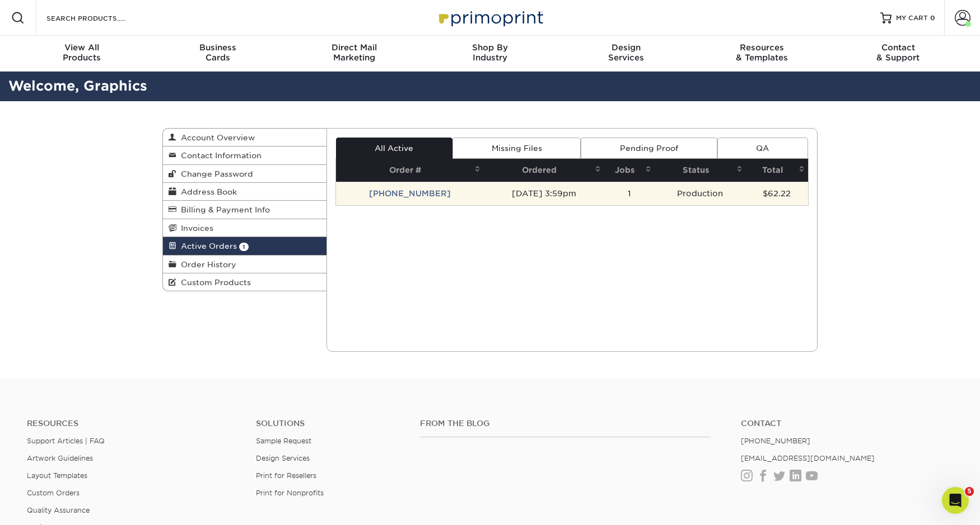 This screenshot has height=525, width=980. I want to click on a: Missing Files, so click(516, 148).